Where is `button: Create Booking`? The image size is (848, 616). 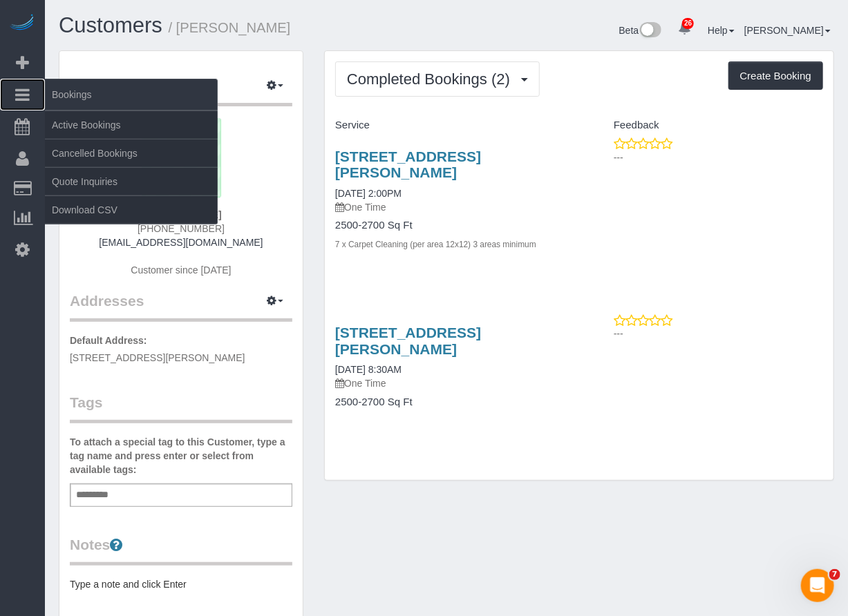
button: Create Booking is located at coordinates (776, 76).